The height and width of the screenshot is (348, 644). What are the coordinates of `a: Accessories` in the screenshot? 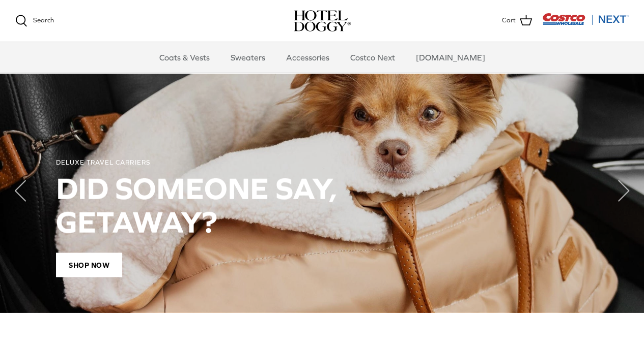 It's located at (308, 58).